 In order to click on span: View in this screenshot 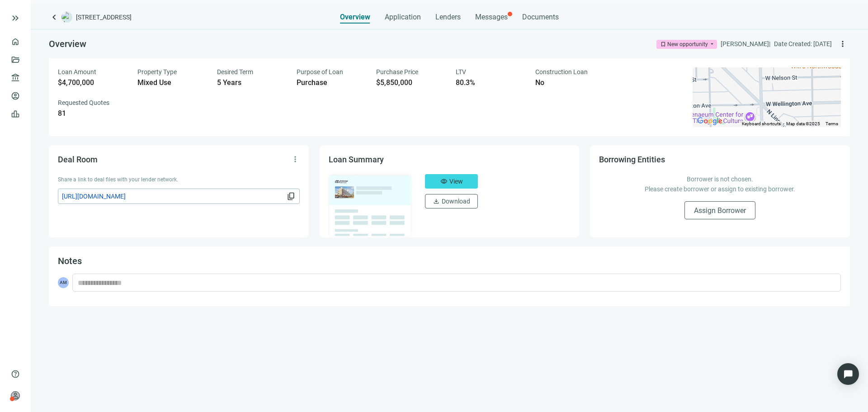, I will do `click(456, 181)`.